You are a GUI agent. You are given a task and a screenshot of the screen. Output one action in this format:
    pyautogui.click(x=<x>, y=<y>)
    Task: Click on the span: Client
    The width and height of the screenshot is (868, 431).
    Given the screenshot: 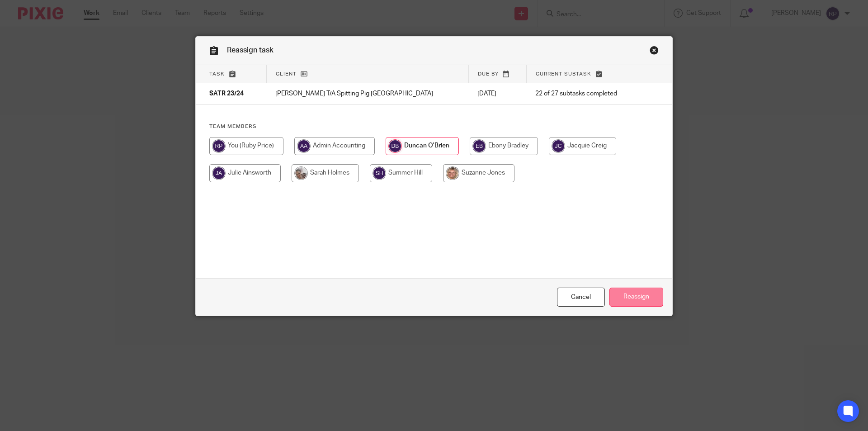 What is the action you would take?
    pyautogui.click(x=286, y=74)
    